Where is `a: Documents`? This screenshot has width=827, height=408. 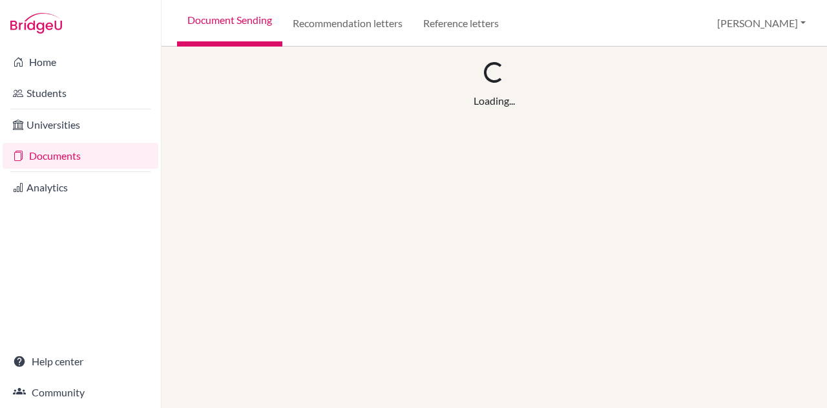
a: Documents is located at coordinates (80, 156).